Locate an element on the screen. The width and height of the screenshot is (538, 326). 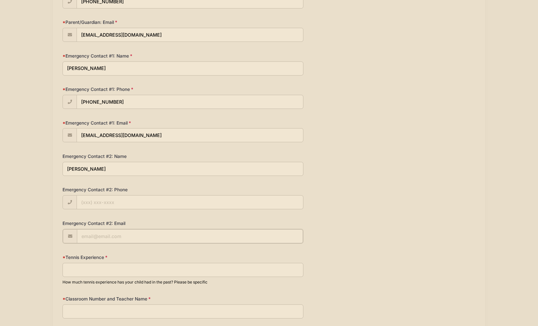
label: Emergency Contact #2: Email is located at coordinates (131, 224).